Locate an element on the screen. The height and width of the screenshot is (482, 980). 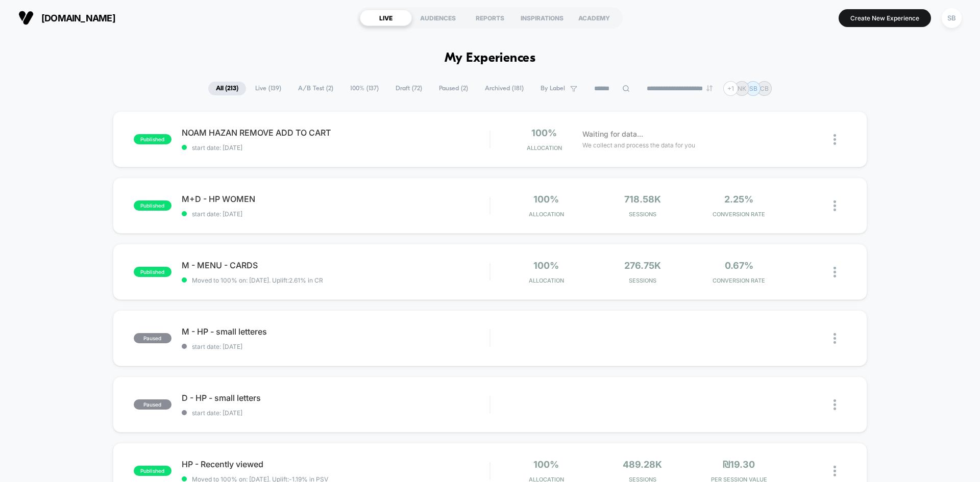
span: M - MENU - CARDS is located at coordinates (335, 265).